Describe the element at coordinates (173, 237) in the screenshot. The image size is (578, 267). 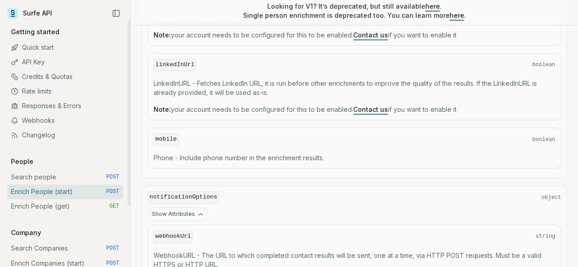
I see `code: webhookUrl` at that location.